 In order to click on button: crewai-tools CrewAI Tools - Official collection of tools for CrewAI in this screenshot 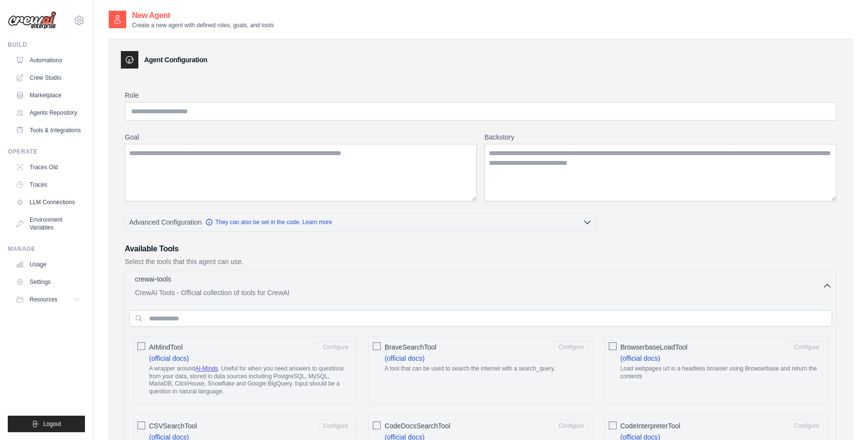, I will do `click(481, 286)`.